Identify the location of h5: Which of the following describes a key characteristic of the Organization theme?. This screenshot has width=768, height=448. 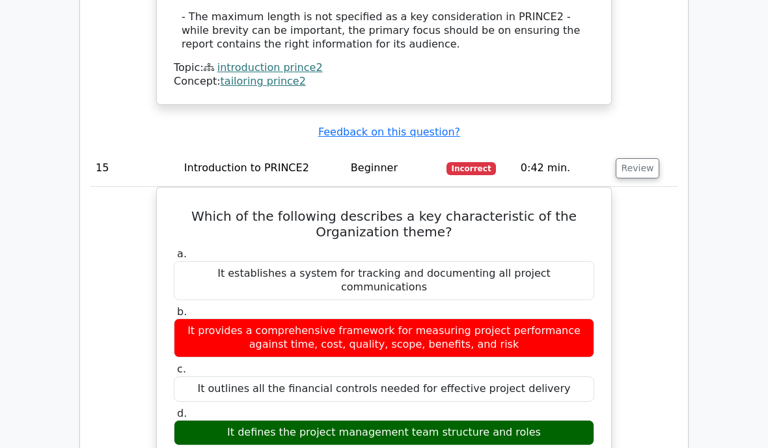
(384, 224).